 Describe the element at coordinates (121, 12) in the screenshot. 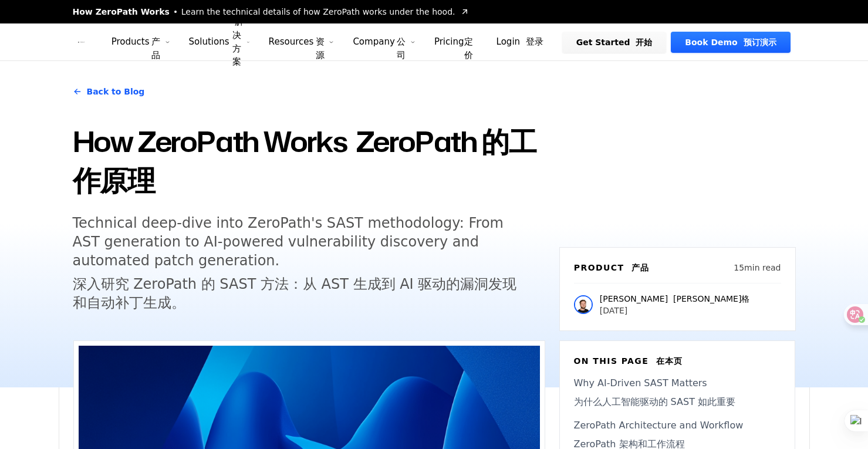

I see `span: How ZeroPath Works` at that location.